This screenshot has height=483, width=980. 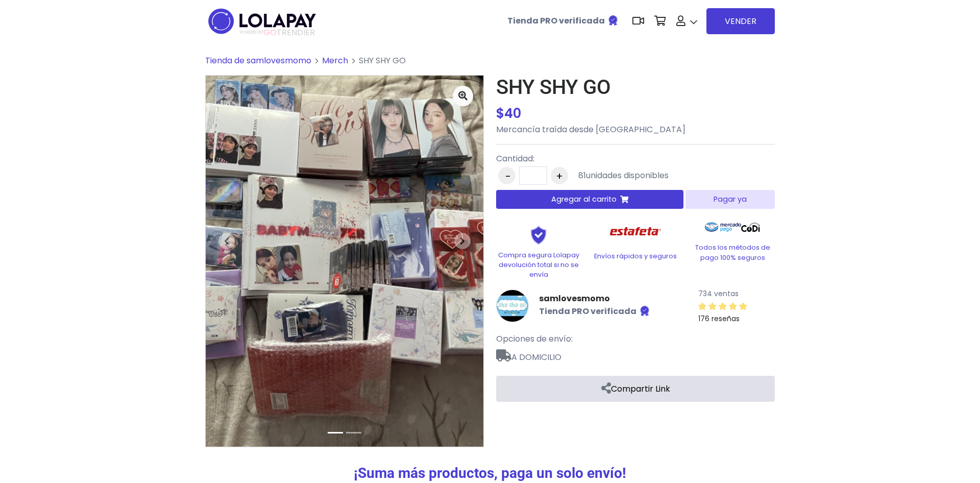 I want to click on nav: breadcrumb, so click(x=490, y=64).